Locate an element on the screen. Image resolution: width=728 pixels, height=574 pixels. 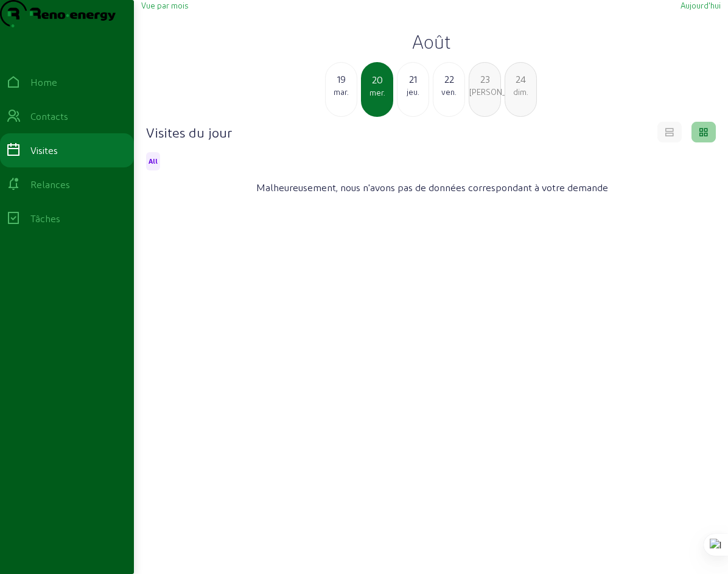
div: dim. is located at coordinates (520, 92).